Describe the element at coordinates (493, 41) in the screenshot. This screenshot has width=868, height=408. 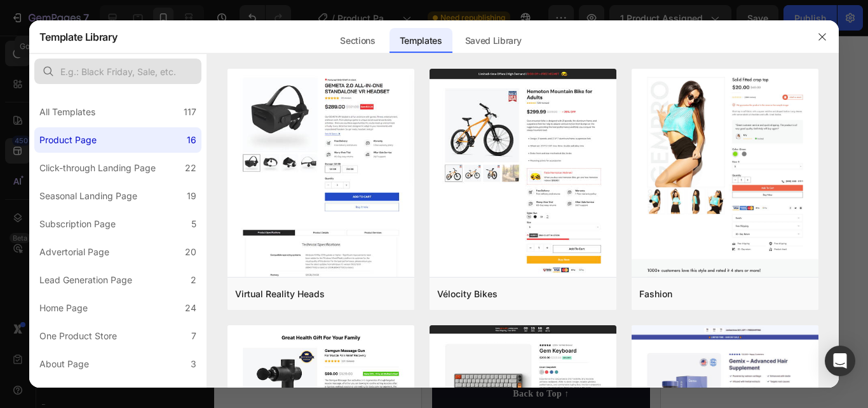
I see `div: Saved Library` at that location.